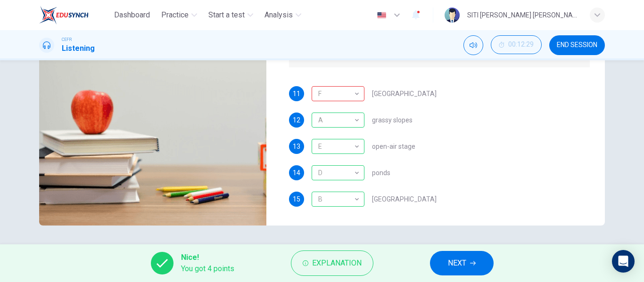 This screenshot has height=282, width=644. I want to click on span: 15, so click(296, 199).